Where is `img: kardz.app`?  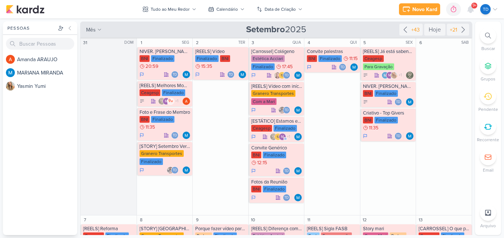
img: kardz.app is located at coordinates (25, 9).